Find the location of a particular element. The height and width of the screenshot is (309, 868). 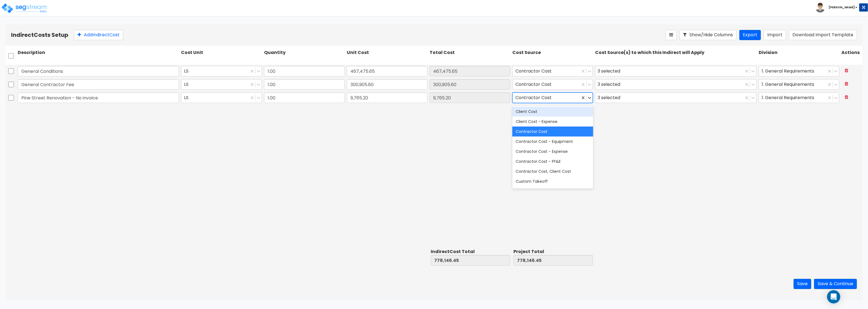

div: Client Cost - Expense is located at coordinates (553, 122).